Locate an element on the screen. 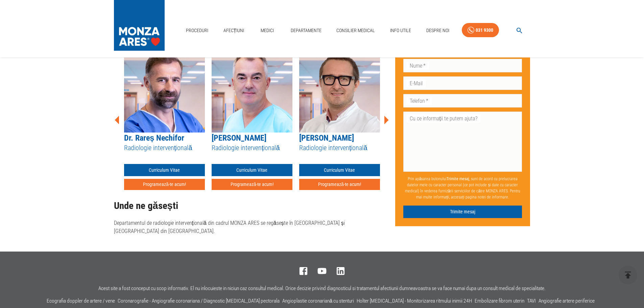 The width and height of the screenshot is (644, 308). a: Despre Noi is located at coordinates (438, 30).